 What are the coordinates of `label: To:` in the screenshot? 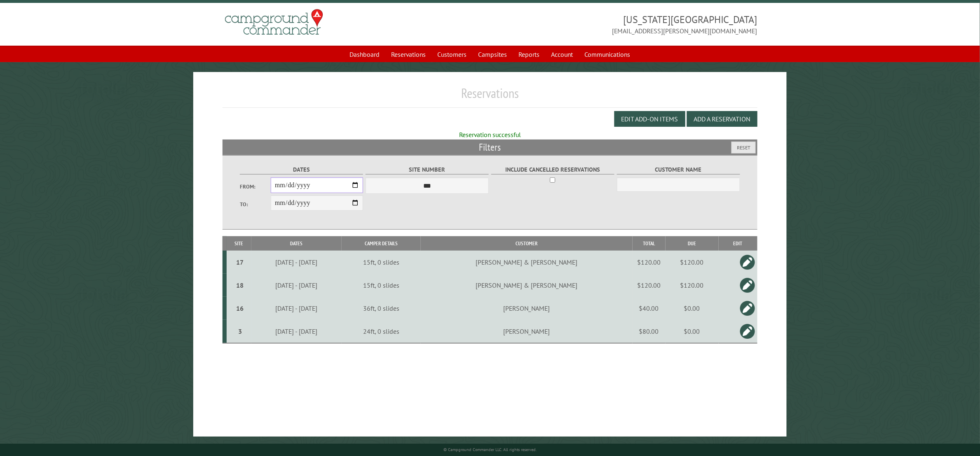 It's located at (255, 204).